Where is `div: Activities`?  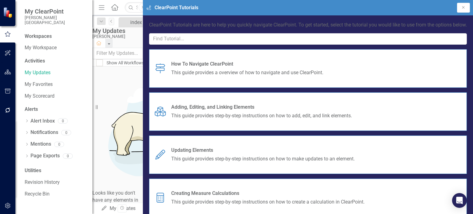 div: Activities is located at coordinates (55, 61).